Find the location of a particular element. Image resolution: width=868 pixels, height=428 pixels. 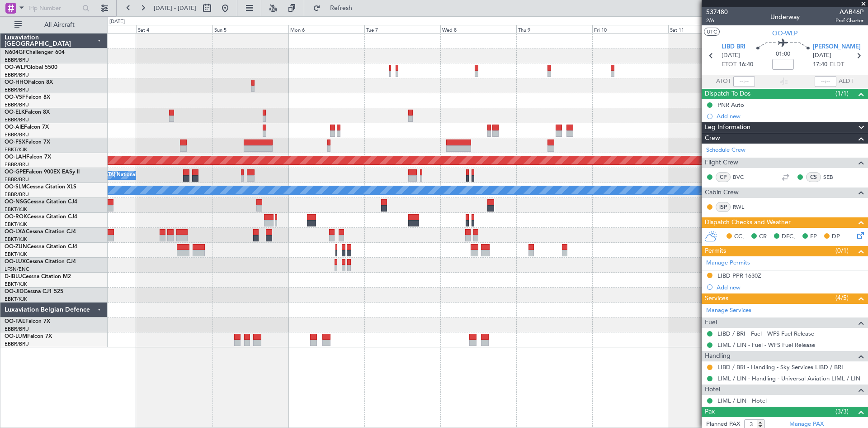

span: Refresh is located at coordinates (341, 8).